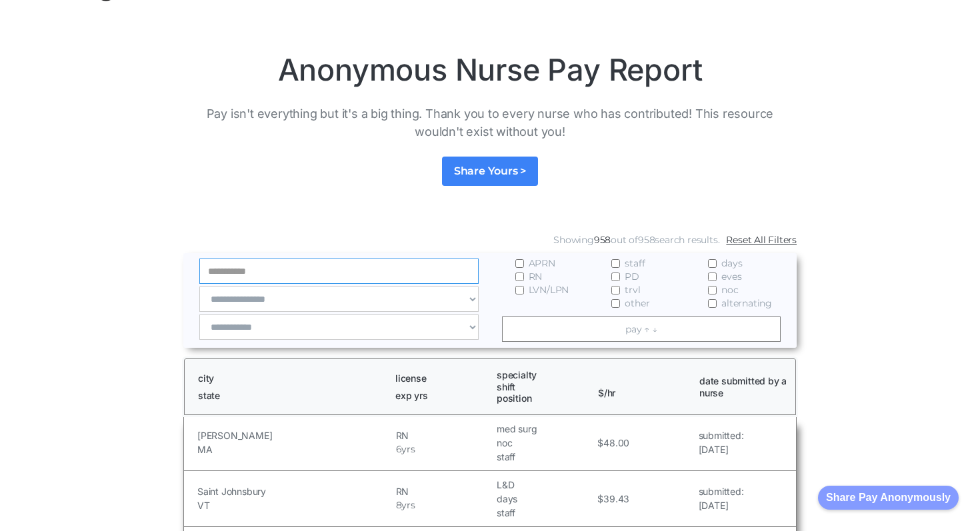 Image resolution: width=980 pixels, height=531 pixels. Describe the element at coordinates (519, 277) in the screenshot. I see `input: RN` at that location.